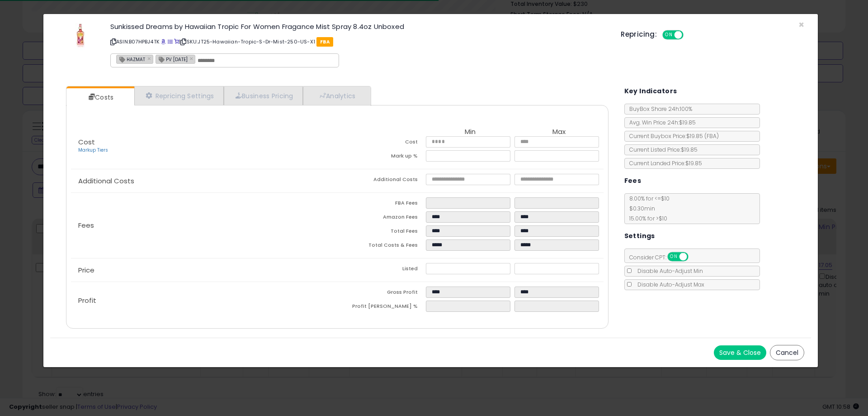  I want to click on span: Current Listed Price: $19.85, so click(661, 149).